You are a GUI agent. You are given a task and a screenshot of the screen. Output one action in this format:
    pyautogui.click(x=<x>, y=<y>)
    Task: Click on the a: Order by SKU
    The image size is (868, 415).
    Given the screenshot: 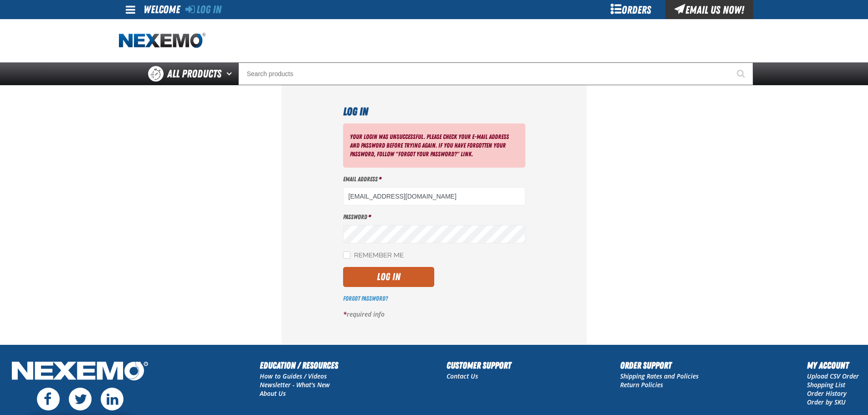 What is the action you would take?
    pyautogui.click(x=826, y=402)
    